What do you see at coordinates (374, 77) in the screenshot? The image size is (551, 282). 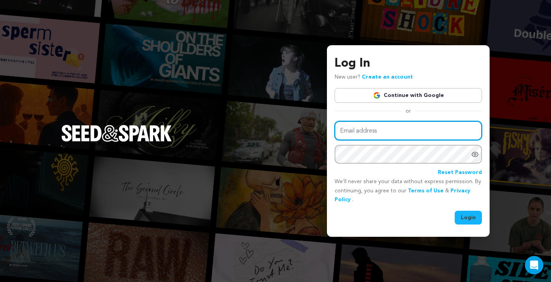 I see `p: New user?` at bounding box center [374, 77].